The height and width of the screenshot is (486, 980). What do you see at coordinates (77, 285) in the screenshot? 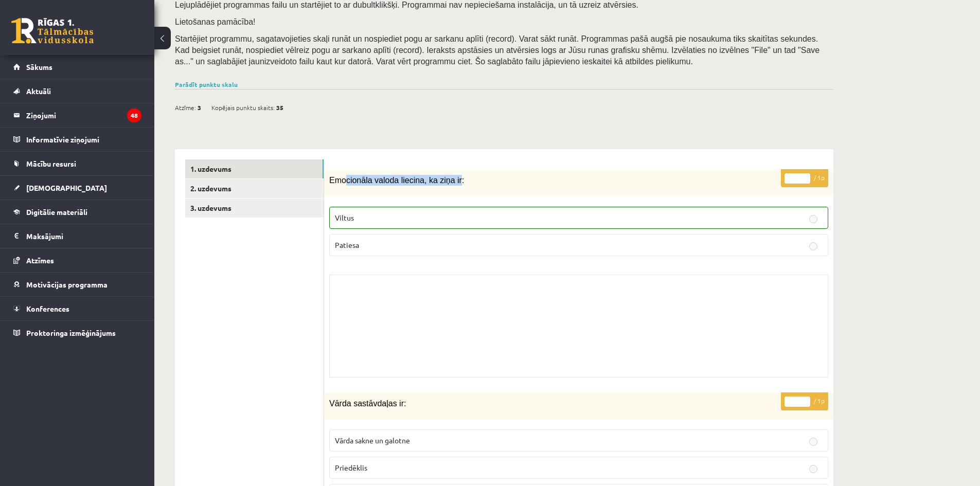
I see `a: Motivācijas programma` at bounding box center [77, 285].